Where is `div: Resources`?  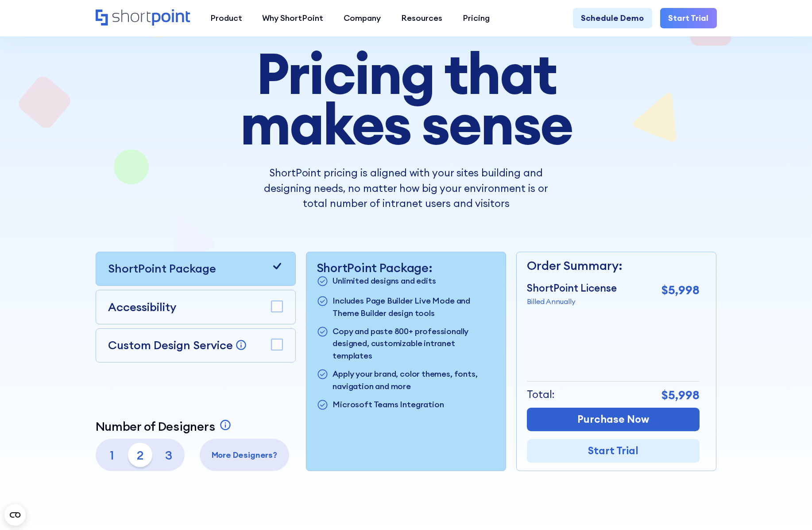 div: Resources is located at coordinates (421, 18).